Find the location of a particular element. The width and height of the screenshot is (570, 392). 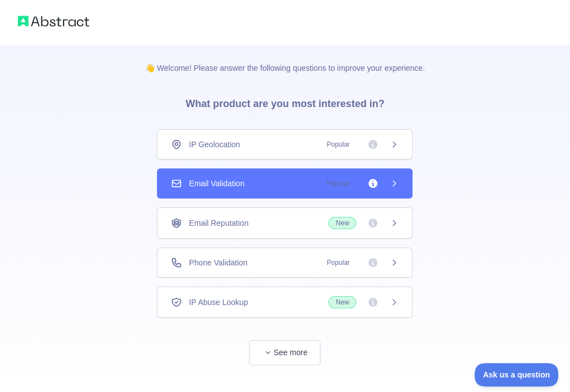

span: Email Reputation is located at coordinates (218, 223).